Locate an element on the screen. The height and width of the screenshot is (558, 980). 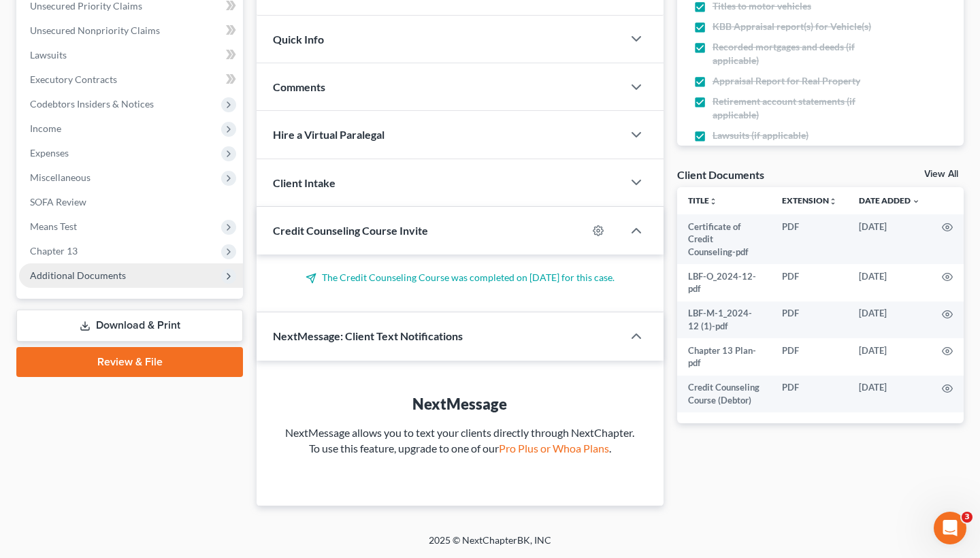
a: Download & Print is located at coordinates (129, 325).